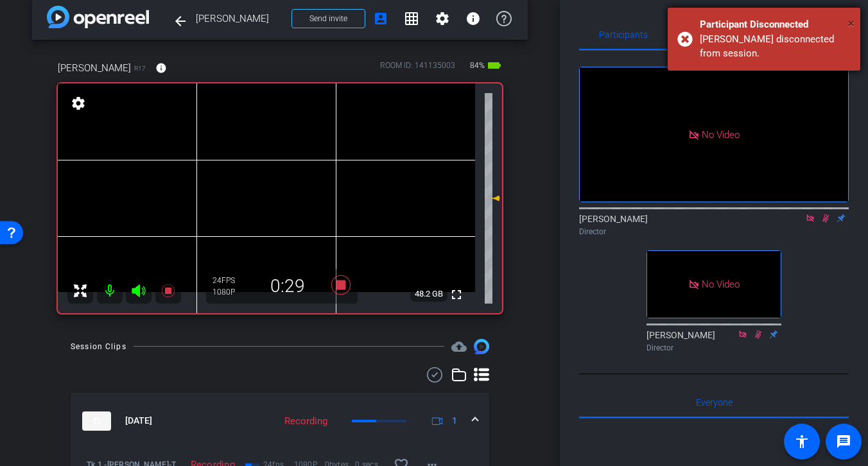  Describe the element at coordinates (623, 35) in the screenshot. I see `span: Participants` at that location.